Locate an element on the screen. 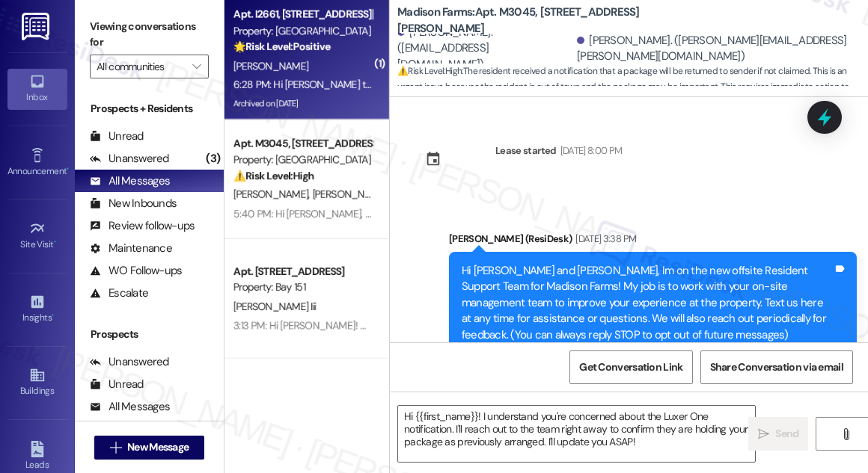  div: WO Follow-ups is located at coordinates (136, 271).